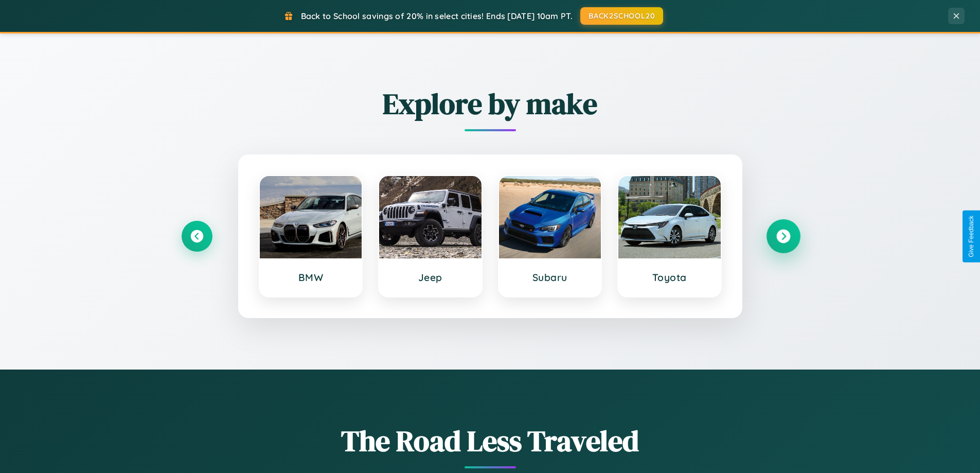  Describe the element at coordinates (550, 277) in the screenshot. I see `h3: Subaru` at that location.